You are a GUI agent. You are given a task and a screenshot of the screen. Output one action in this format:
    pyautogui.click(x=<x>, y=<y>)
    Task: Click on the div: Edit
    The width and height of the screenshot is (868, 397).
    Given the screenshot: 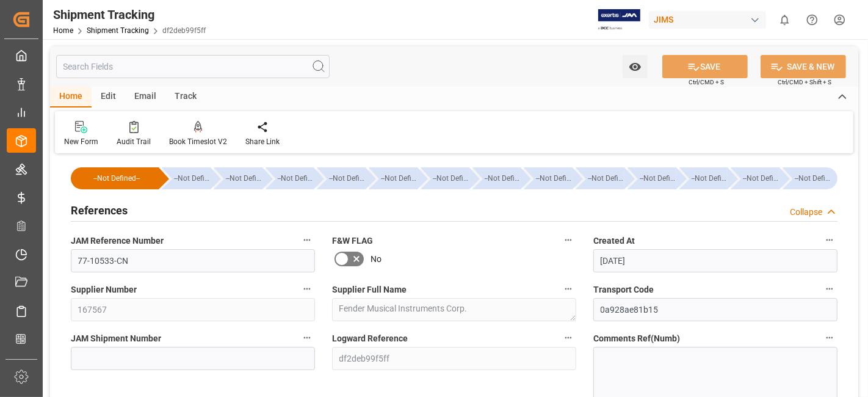 What is the action you would take?
    pyautogui.click(x=108, y=97)
    